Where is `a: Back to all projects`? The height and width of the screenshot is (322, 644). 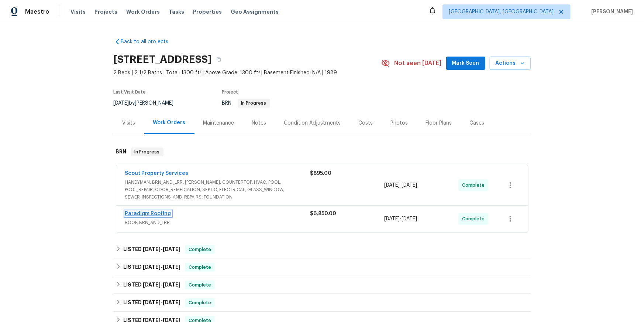
a: Back to all projects is located at coordinates (149, 42).